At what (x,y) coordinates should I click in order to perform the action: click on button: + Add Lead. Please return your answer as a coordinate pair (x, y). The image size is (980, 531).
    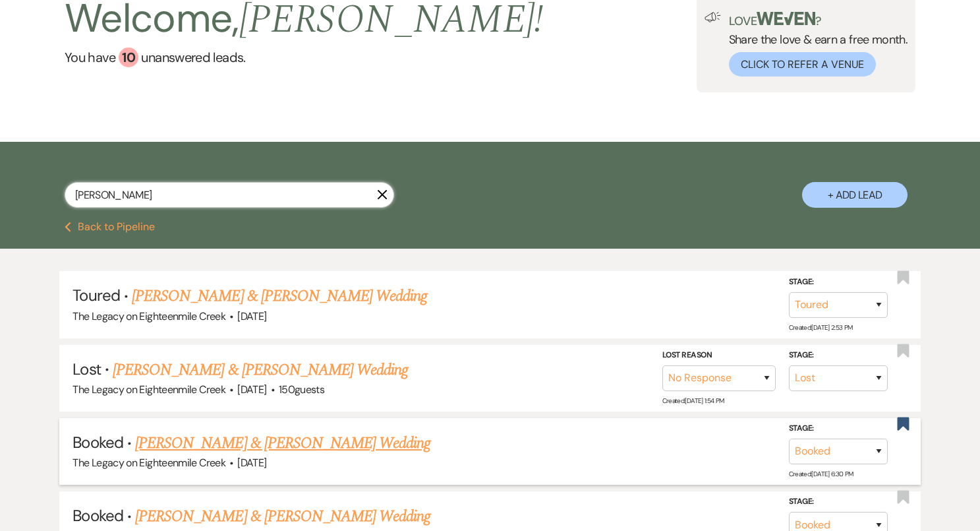
    Looking at the image, I should click on (855, 194).